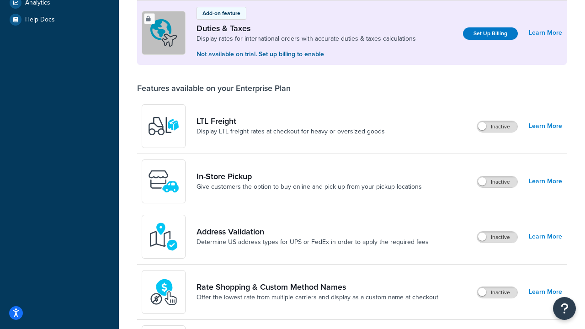  I want to click on p: Add-on feature, so click(221, 13).